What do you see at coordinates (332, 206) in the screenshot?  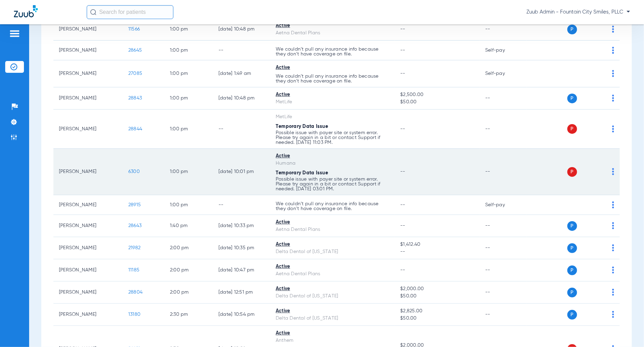 I see `p: We couldn’t pull any insurance info because they don’t have coverage on file.` at bounding box center [332, 206].